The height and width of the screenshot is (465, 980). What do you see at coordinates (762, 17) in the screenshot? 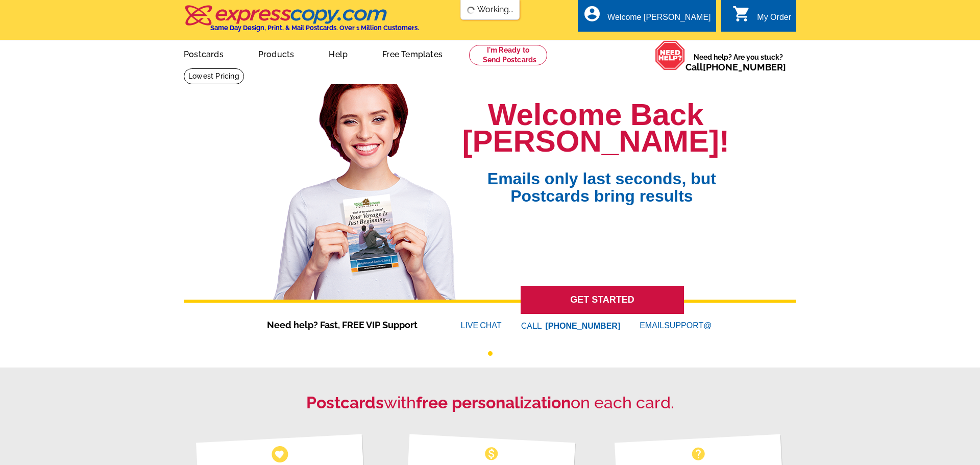
I see `a: shopping_cart My Order` at bounding box center [762, 17].